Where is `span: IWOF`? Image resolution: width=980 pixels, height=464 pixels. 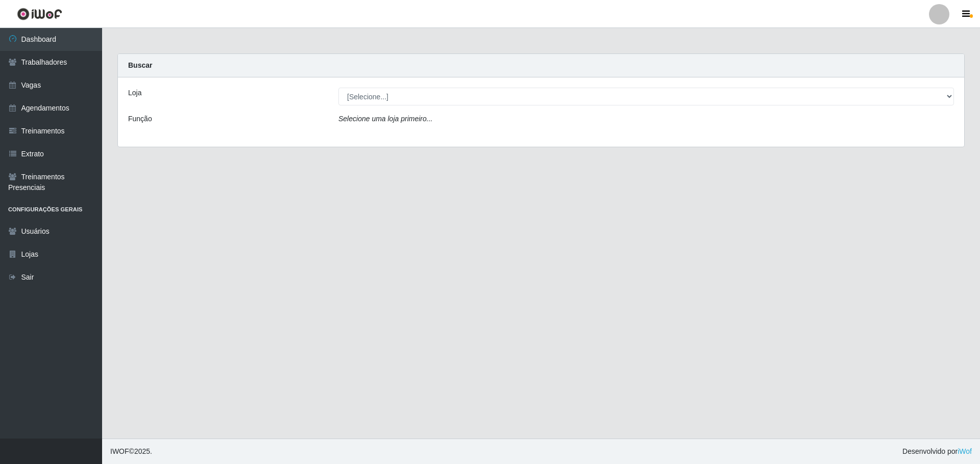 span: IWOF is located at coordinates (119, 451).